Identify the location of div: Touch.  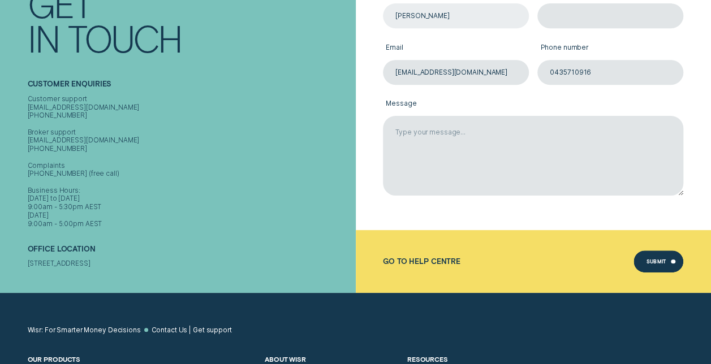
(124, 38).